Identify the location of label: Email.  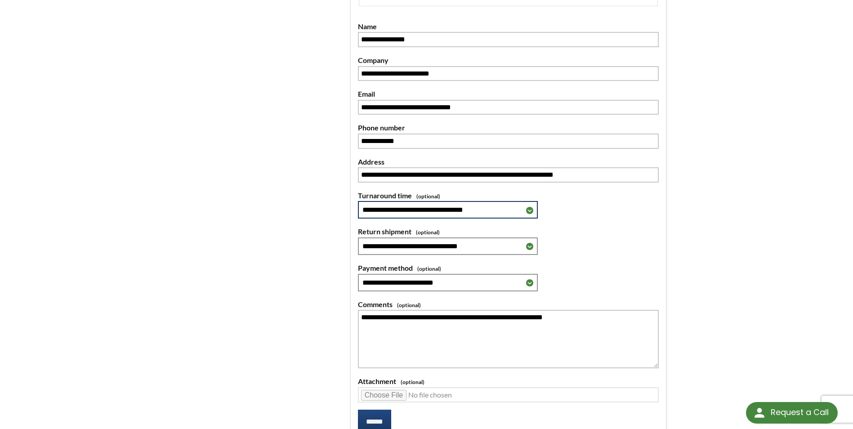
(508, 94).